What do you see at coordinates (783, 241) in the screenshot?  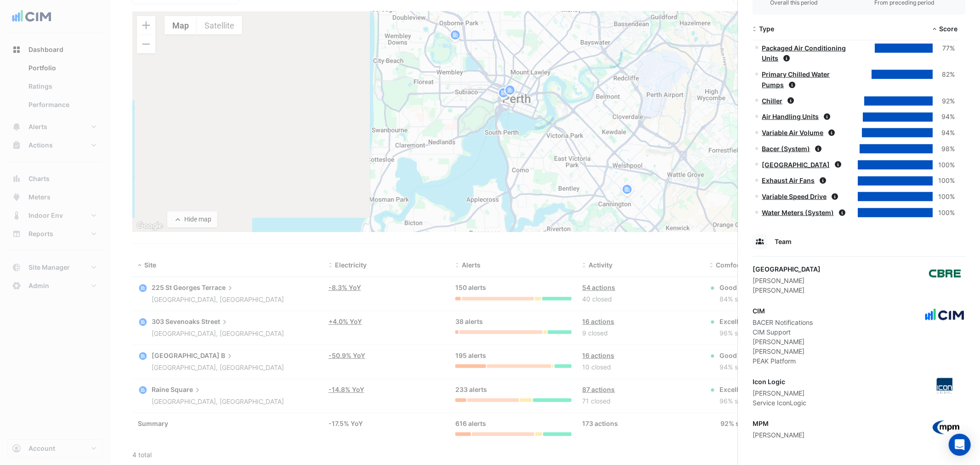 I see `span: Team` at bounding box center [783, 241].